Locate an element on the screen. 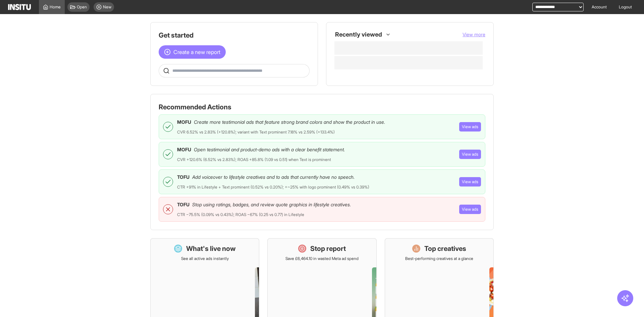 The image size is (644, 317). span: Open is located at coordinates (82, 7).